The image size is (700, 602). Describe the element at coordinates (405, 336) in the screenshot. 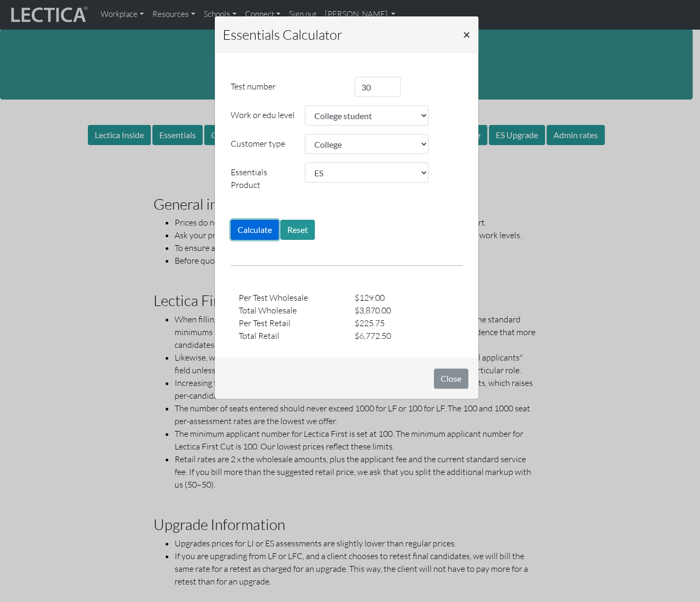

I see `div: $6,772.50` at that location.